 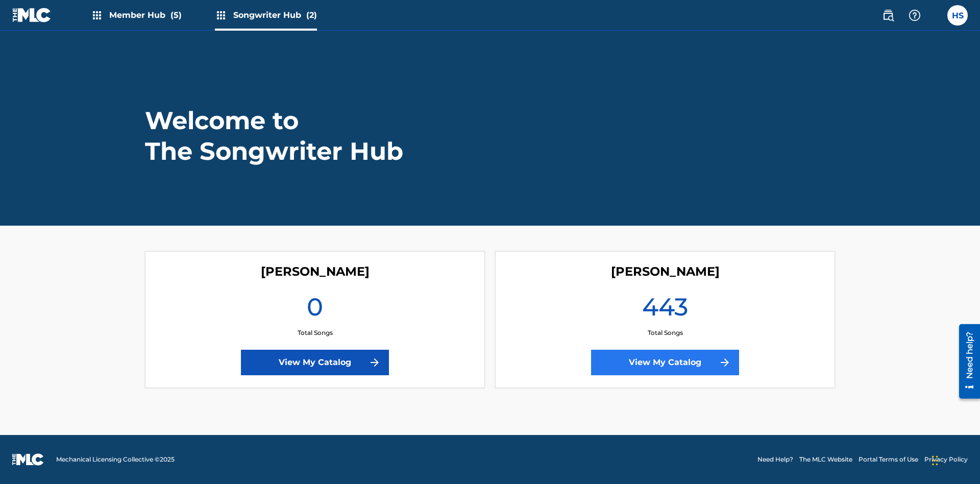 I want to click on img: logo, so click(x=29, y=459).